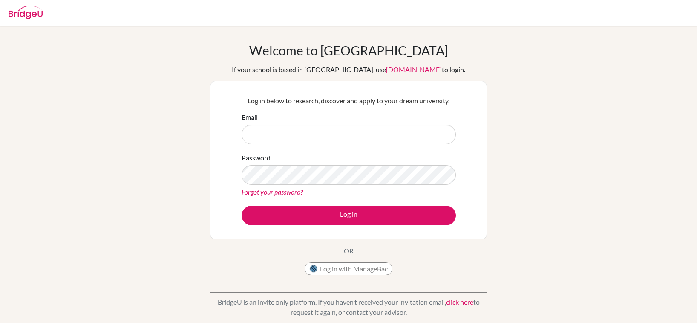 The width and height of the screenshot is (697, 323). Describe the element at coordinates (349, 251) in the screenshot. I see `p: OR` at that location.